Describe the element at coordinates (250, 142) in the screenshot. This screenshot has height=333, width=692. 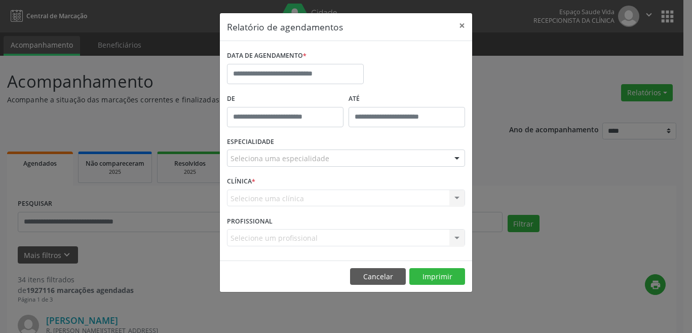
I see `label: ESPECIALIDADE` at that location.